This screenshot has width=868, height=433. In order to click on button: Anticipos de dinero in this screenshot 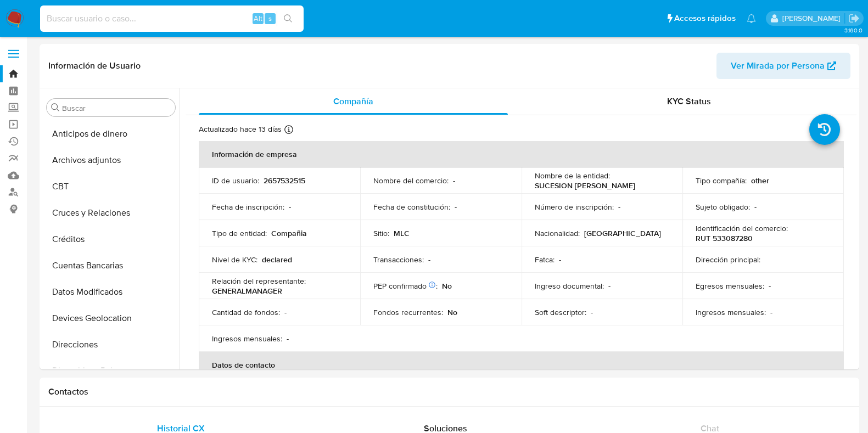, I will do `click(111, 134)`.